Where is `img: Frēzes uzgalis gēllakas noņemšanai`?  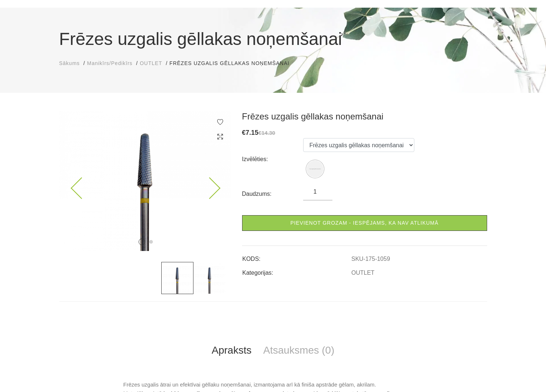 img: Frēzes uzgalis gēllakas noņemšanai is located at coordinates (315, 169).